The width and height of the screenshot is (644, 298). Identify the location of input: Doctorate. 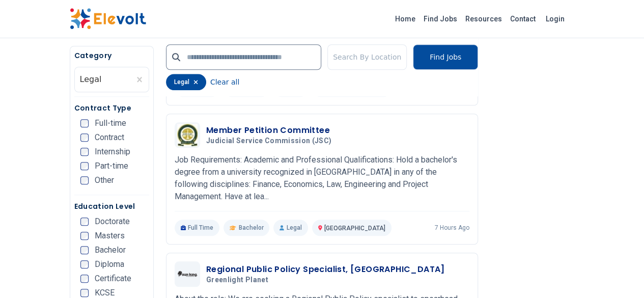
(85, 221).